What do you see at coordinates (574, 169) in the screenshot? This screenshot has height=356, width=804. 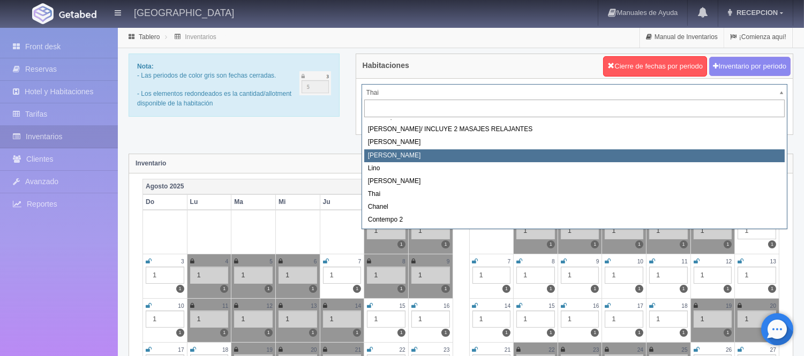 I see `div: Lino` at bounding box center [574, 169].